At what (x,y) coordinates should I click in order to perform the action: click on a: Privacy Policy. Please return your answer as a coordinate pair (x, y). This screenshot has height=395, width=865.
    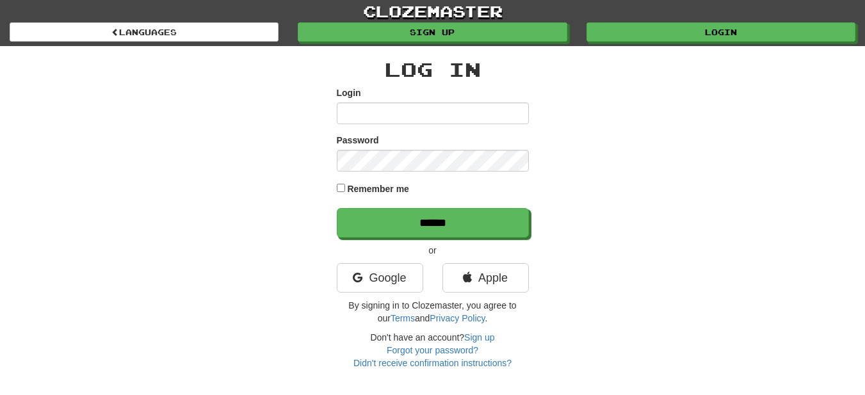
    Looking at the image, I should click on (457, 318).